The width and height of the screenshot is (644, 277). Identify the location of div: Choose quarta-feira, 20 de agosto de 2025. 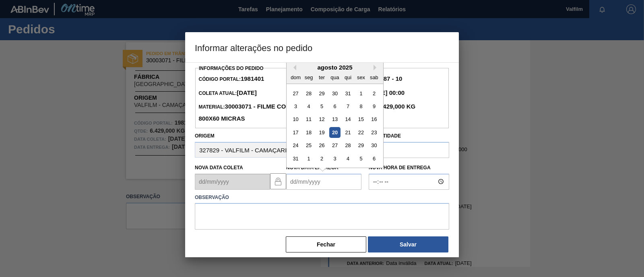
(335, 133).